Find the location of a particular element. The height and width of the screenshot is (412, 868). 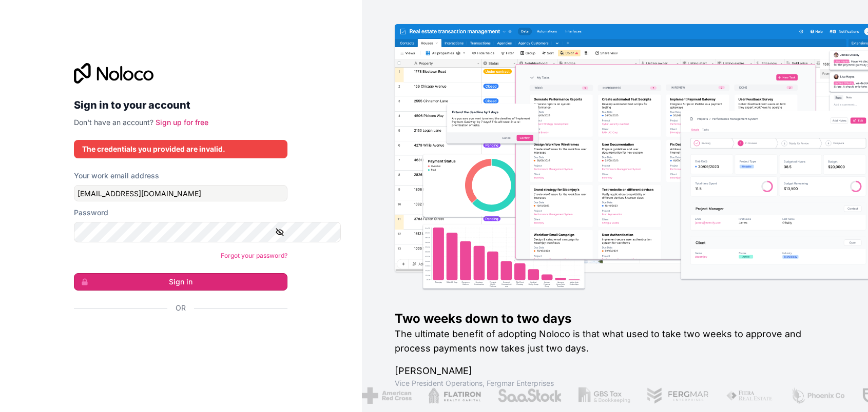

input: Email address is located at coordinates (181, 193).